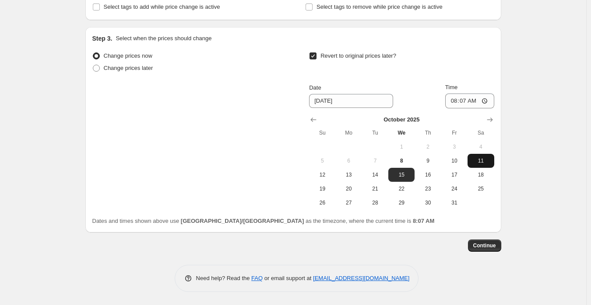  Describe the element at coordinates (480, 147) in the screenshot. I see `span: 4` at that location.